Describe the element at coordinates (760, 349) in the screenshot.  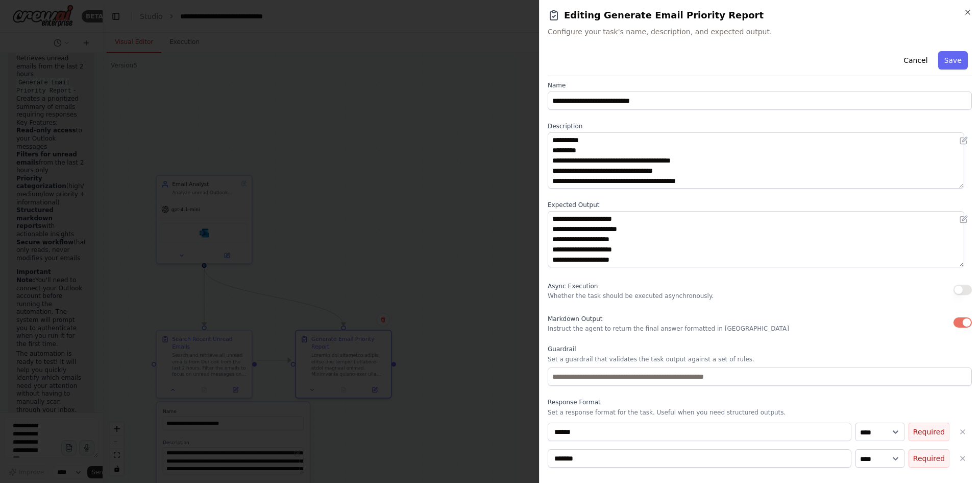
I see `label: Guardrail` at that location.